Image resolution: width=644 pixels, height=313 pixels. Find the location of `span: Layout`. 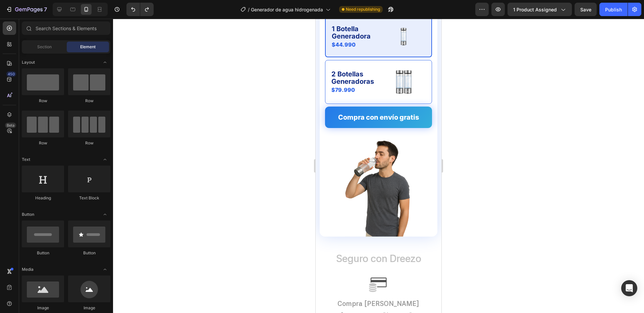

span: Layout is located at coordinates (28, 62).